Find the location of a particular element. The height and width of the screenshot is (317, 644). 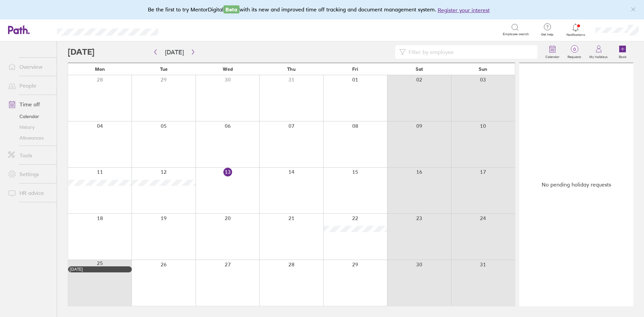

span: Notifications is located at coordinates (576, 35).